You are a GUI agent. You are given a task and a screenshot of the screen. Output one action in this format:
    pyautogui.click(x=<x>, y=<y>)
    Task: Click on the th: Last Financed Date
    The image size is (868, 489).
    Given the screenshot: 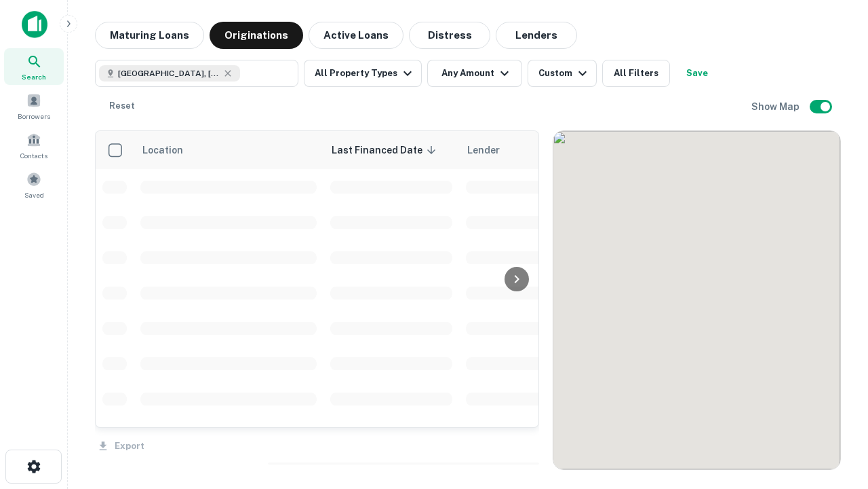 What is the action you would take?
    pyautogui.click(x=391, y=150)
    